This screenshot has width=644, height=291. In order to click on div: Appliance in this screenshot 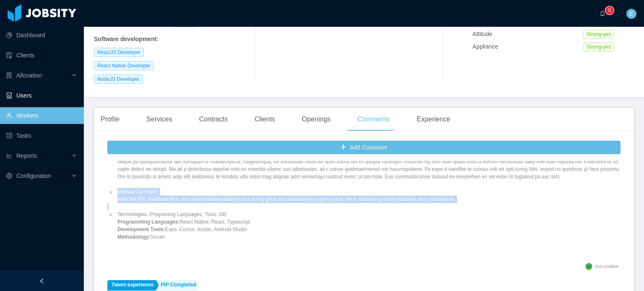, I will do `click(528, 47)`.